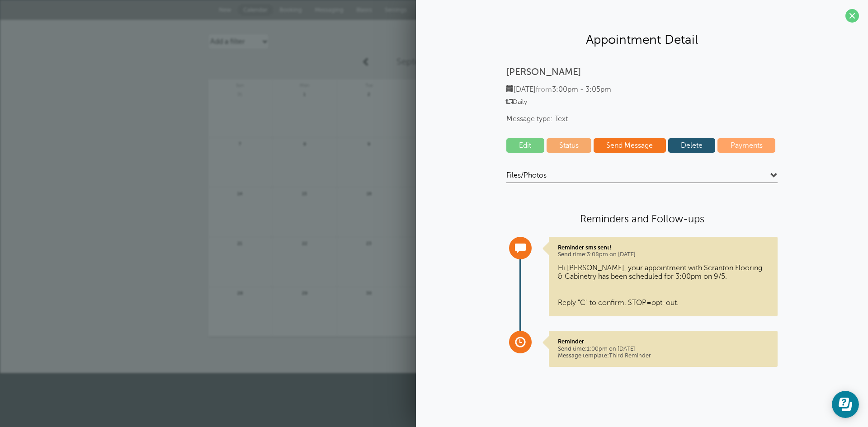 Image resolution: width=868 pixels, height=427 pixels. Describe the element at coordinates (419, 61) in the screenshot. I see `span: September` at that location.